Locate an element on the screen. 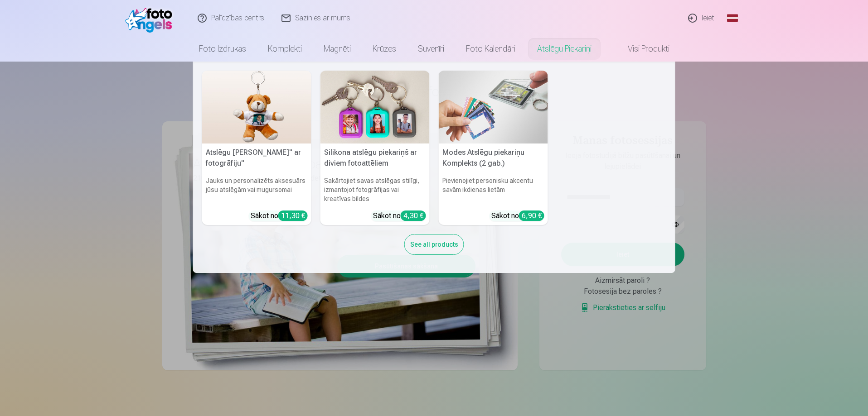  div: 11,30 € is located at coordinates (293, 216).